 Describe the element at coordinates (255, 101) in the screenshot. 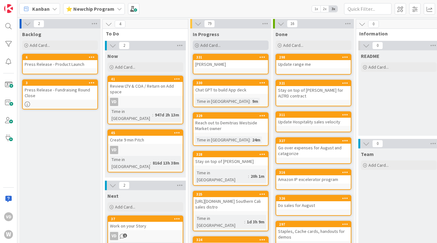

I see `div: 9m` at that location.